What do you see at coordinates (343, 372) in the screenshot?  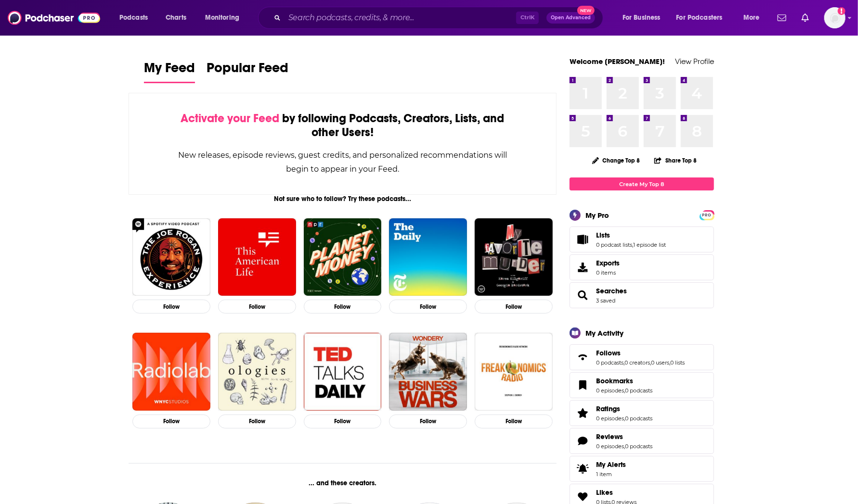 I see `img: TED Talks Daily` at bounding box center [343, 372].